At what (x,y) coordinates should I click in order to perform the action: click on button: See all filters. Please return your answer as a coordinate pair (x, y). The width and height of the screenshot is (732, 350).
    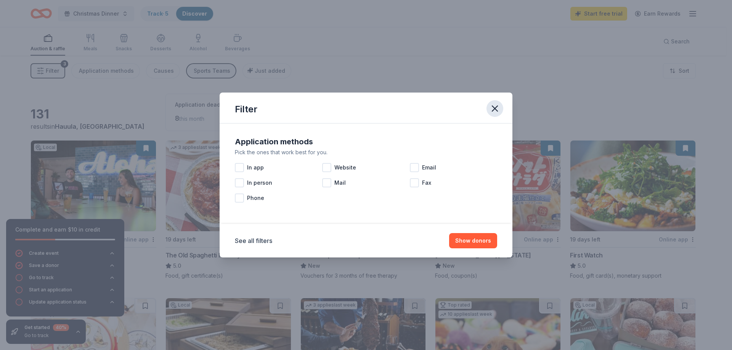
    Looking at the image, I should click on (253, 241).